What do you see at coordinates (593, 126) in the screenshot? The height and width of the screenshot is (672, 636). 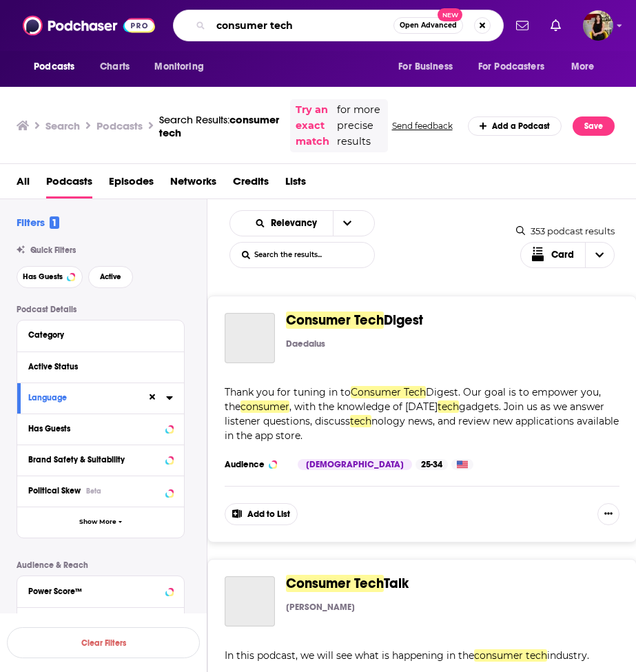 I see `button: Save` at bounding box center [593, 126].